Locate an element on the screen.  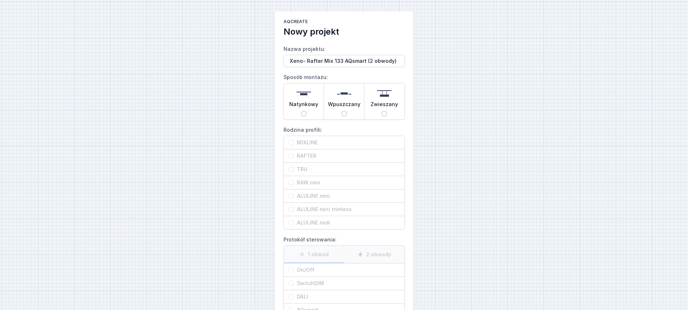
label: Nazwa projektu: is located at coordinates (344, 55).